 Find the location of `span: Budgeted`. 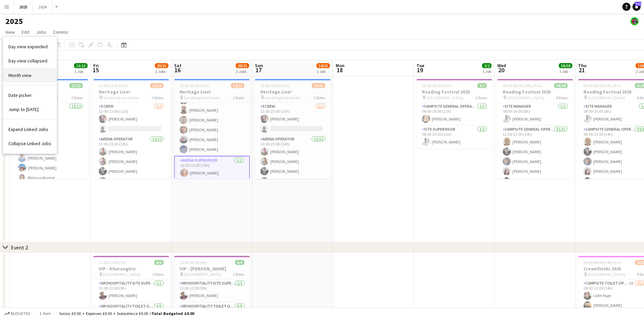

span: Budgeted is located at coordinates (21, 314).